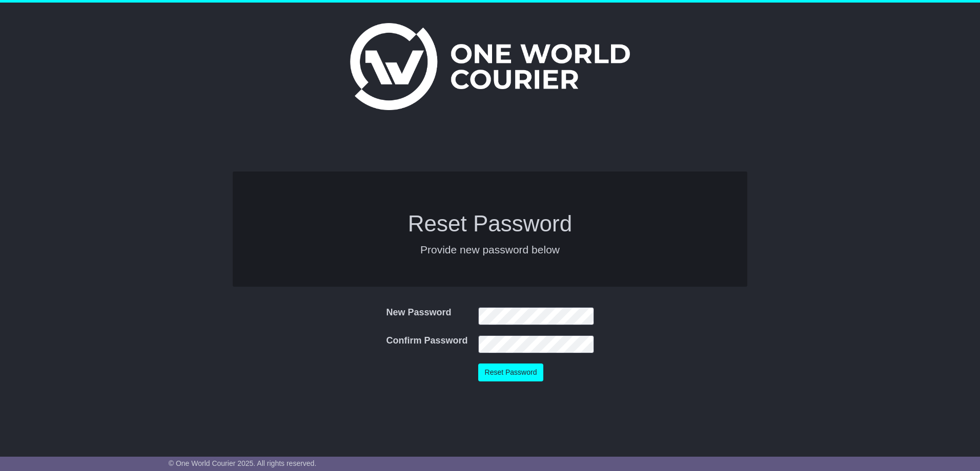  Describe the element at coordinates (426, 341) in the screenshot. I see `label: Confirm Password` at that location.